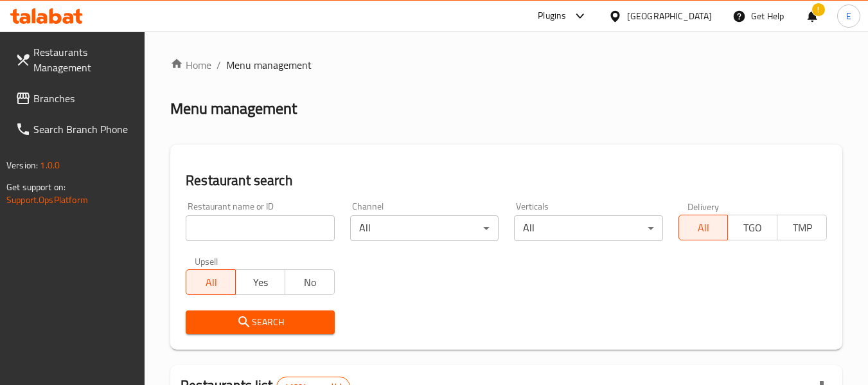 The image size is (868, 385). What do you see at coordinates (84, 129) in the screenshot?
I see `span: Search Branch Phone` at bounding box center [84, 129].